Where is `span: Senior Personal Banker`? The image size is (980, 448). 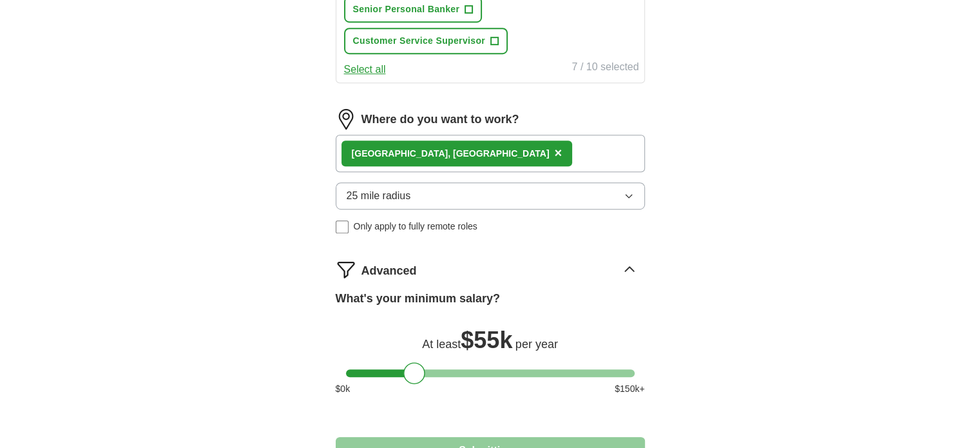
span: Senior Personal Banker is located at coordinates (406, 9).